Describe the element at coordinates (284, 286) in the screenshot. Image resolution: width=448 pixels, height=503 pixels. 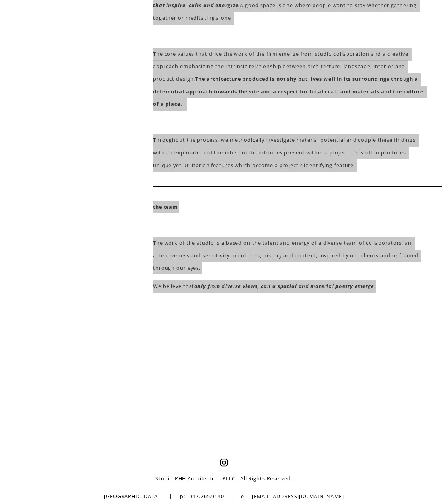
I see `em: only from diverse views, can a spatial and material poetry emerge` at that location.